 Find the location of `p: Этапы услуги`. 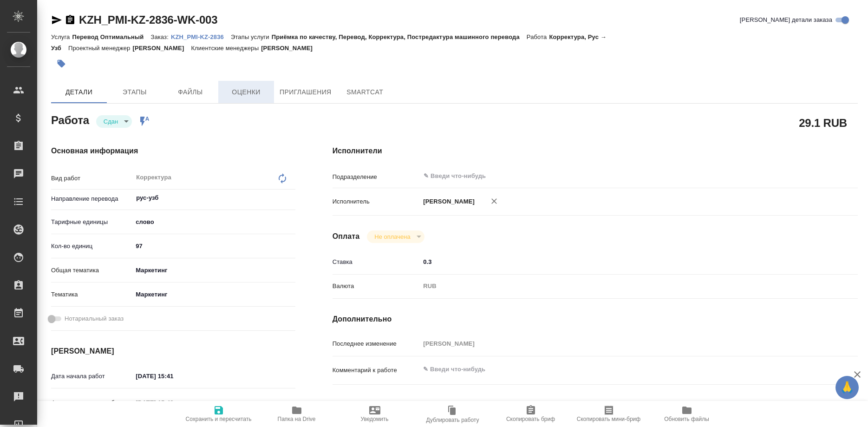

p: Этапы услуги is located at coordinates (252, 36).